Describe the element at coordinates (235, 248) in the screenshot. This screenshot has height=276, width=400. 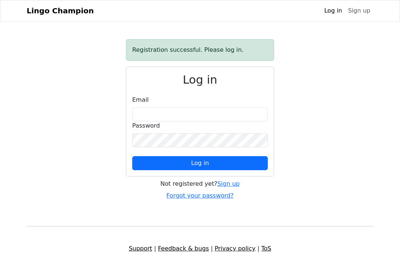
I see `a: Privacy policy` at that location.